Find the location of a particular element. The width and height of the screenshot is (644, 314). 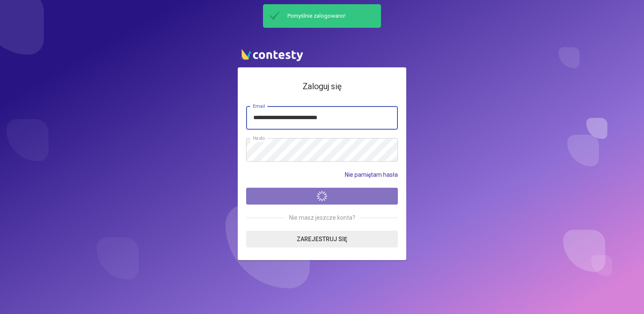

a: Zarejestruj się is located at coordinates (322, 239).